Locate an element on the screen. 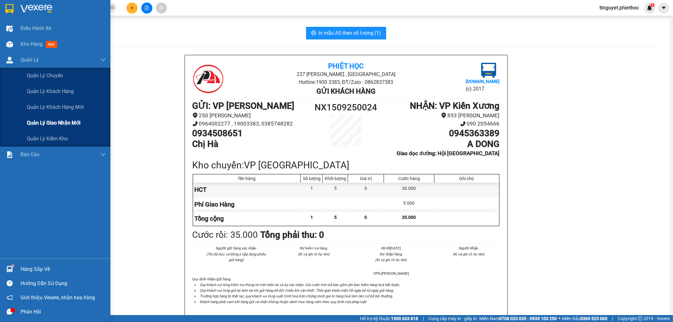 The height and width of the screenshot is (322, 673). span: copyright is located at coordinates (640, 319).